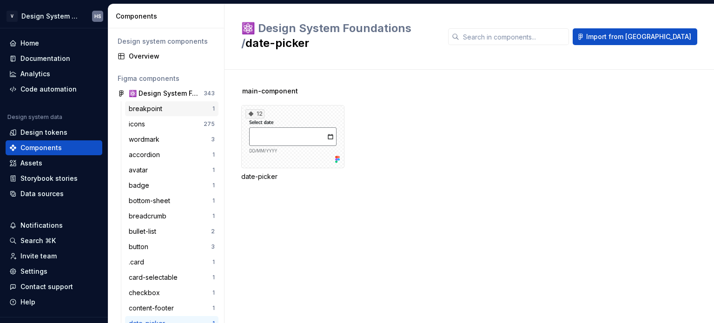  Describe the element at coordinates (54, 163) in the screenshot. I see `a: Assets` at that location.